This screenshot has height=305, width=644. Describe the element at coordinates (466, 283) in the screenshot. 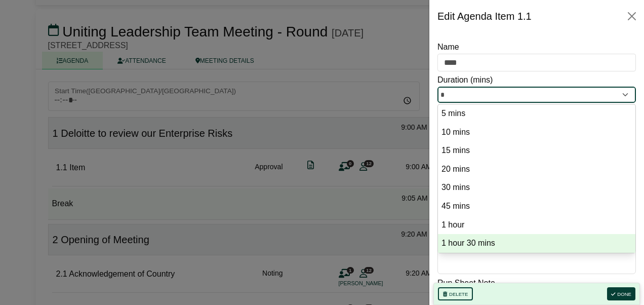

I see `label: Run Sheet Note` at that location.